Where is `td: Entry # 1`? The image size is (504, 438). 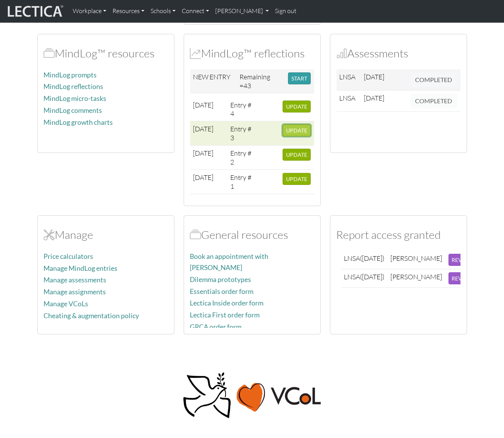 td: Entry # 1 is located at coordinates (241, 181).